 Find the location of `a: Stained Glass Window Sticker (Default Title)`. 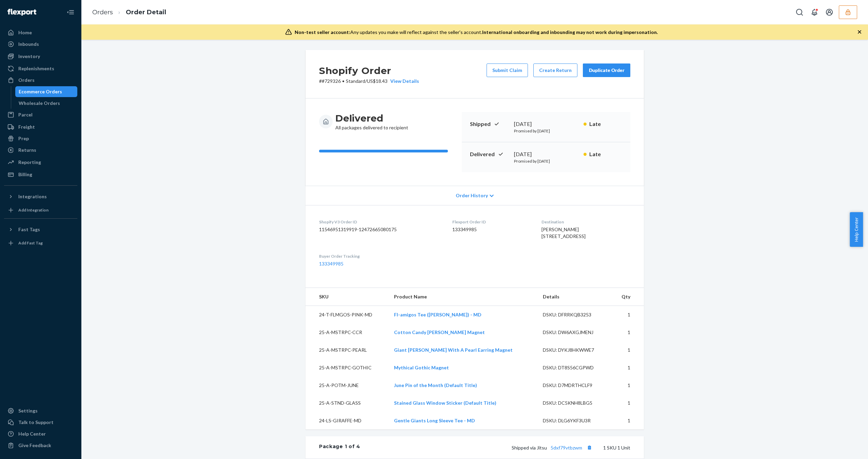

a: Stained Glass Window Sticker (Default Title) is located at coordinates (445, 403).